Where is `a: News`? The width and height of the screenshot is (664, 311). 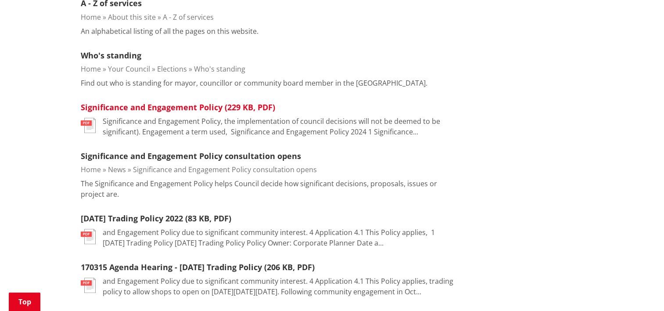 a: News is located at coordinates (117, 169).